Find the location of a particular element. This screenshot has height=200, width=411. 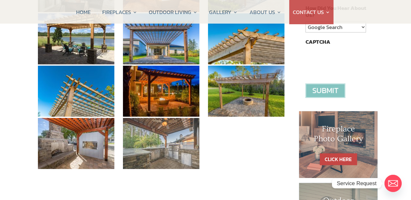

img: 14 is located at coordinates (161, 143).